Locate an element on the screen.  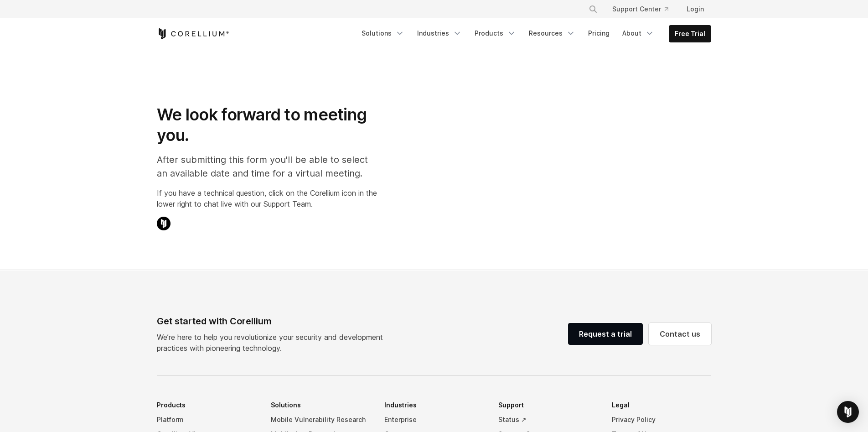
div: Get started with Corellium is located at coordinates (273, 321).